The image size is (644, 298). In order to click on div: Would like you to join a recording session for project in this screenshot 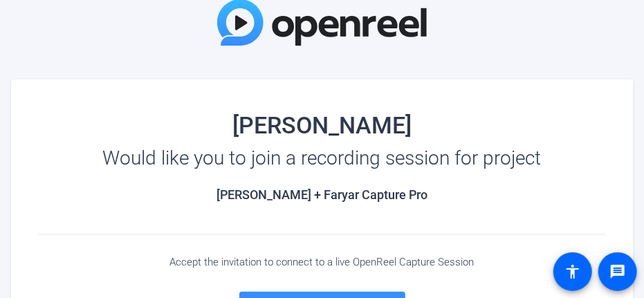, I will do `click(322, 158)`.